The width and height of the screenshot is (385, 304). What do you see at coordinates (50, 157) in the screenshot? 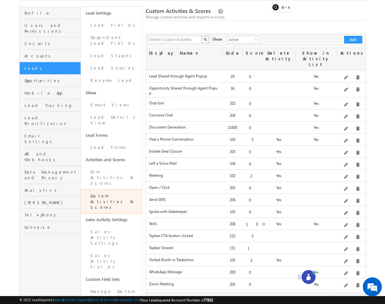
I see `a: API and Webhooks` at bounding box center [50, 157].